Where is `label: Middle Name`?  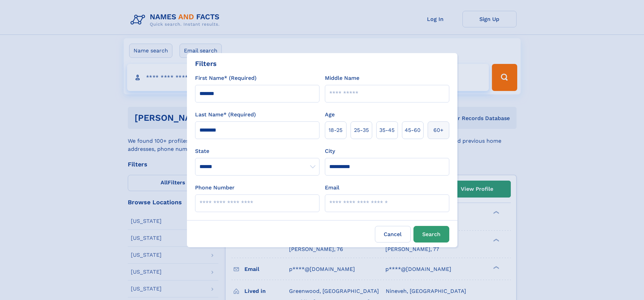 label: Middle Name is located at coordinates (342, 78).